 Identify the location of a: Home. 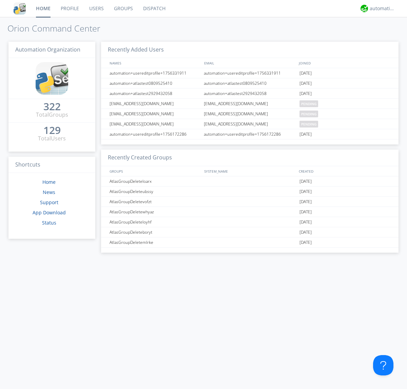
(49, 182).